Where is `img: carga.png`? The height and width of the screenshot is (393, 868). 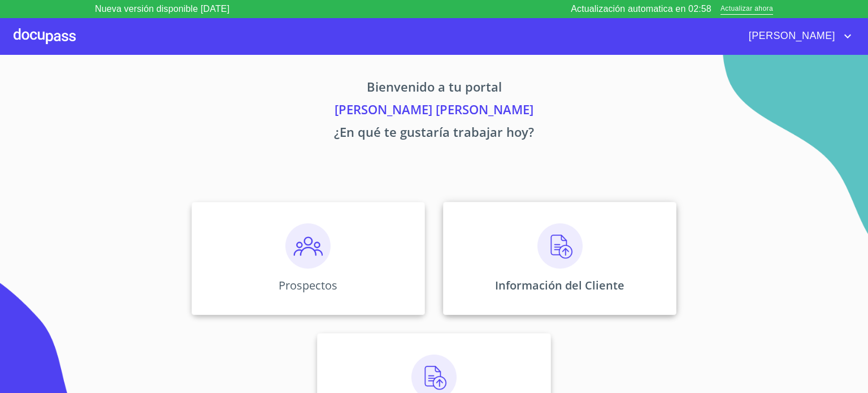 img: carga.png is located at coordinates (560, 246).